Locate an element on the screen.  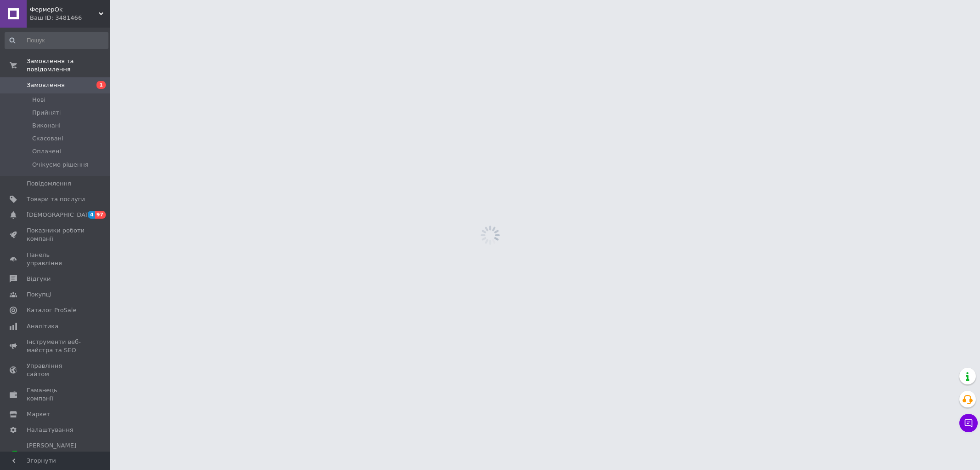
span: Налаштування is located at coordinates (50, 430).